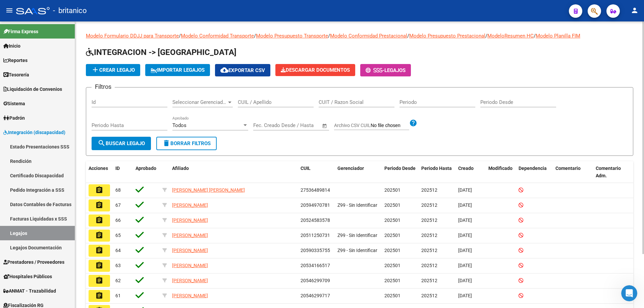  What do you see at coordinates (34, 262) in the screenshot?
I see `span: Prestadores / Proveedores` at bounding box center [34, 262].